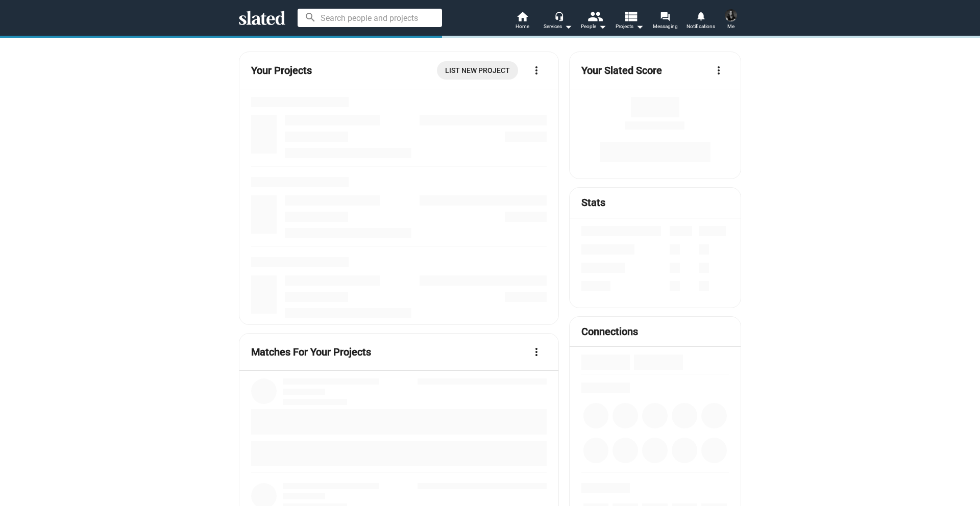  Describe the element at coordinates (622, 71) in the screenshot. I see `mat-card-title: Your Slated Score` at that location.